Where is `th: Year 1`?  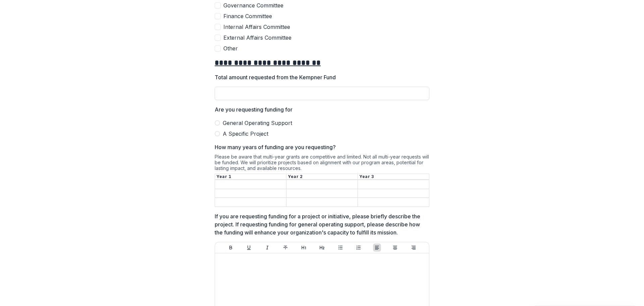 th: Year 1 is located at coordinates (251, 177).